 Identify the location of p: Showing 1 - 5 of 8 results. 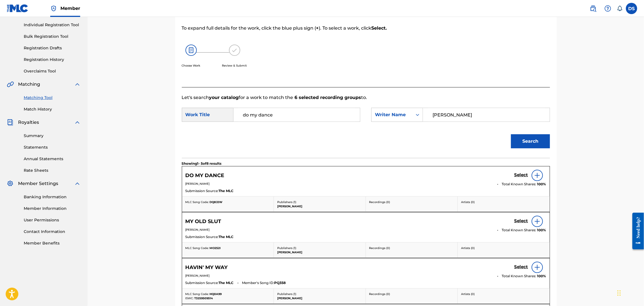
(202, 164).